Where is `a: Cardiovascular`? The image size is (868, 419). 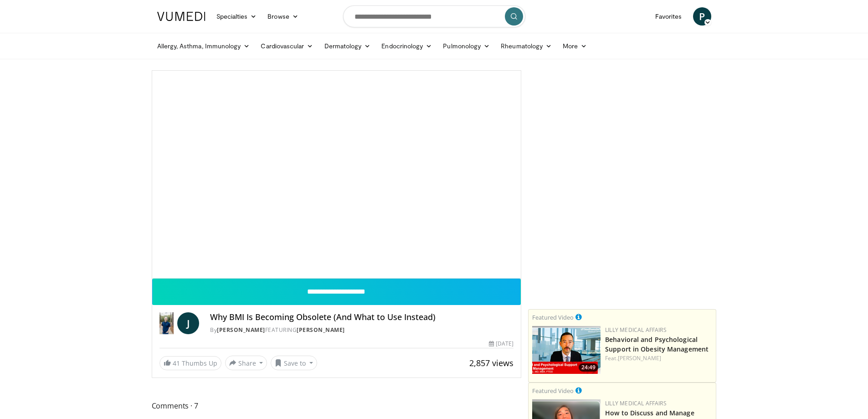
a: Cardiovascular is located at coordinates (286, 46).